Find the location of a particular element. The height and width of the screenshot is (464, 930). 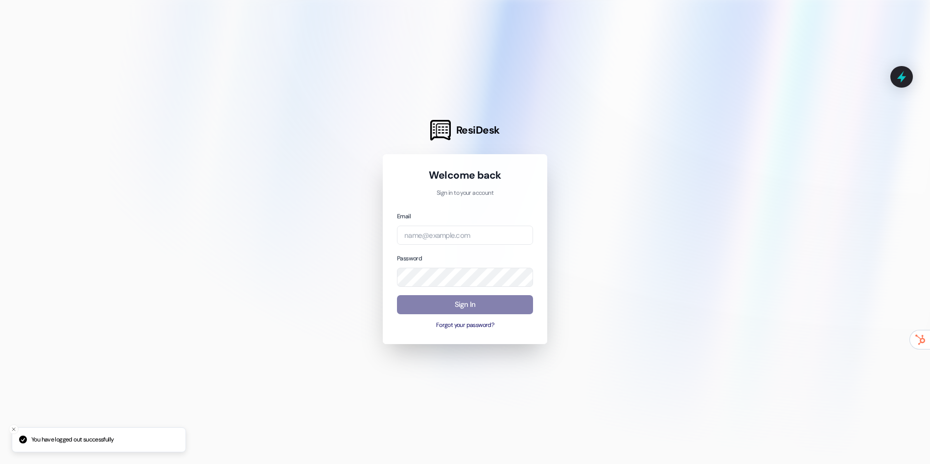

input: name@example.com is located at coordinates (465, 235).